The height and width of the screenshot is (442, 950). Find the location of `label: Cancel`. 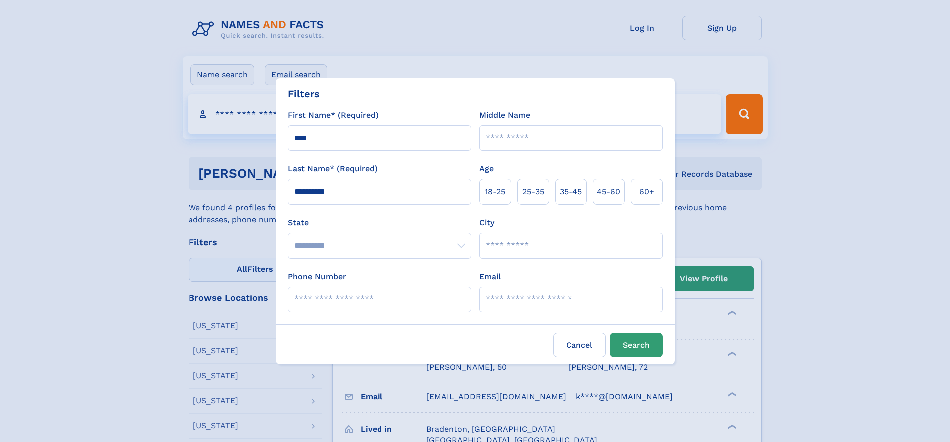

label: Cancel is located at coordinates (579, 345).